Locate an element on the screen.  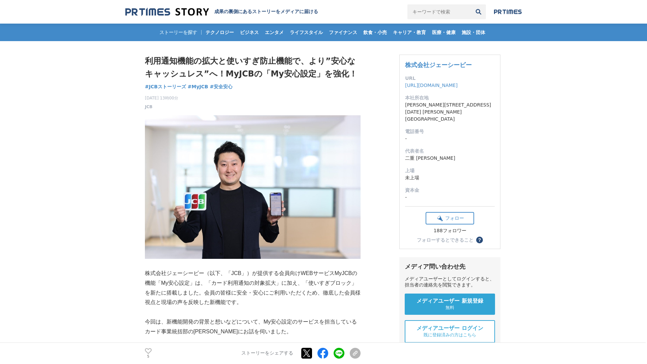
a: メディアユーザー ログイン 既に登録済みの方はこちら is located at coordinates (450, 331).